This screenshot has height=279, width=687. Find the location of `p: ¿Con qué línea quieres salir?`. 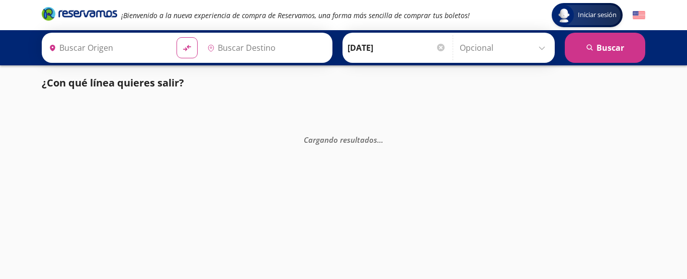

p: ¿Con qué línea quieres salir? is located at coordinates (113, 83).